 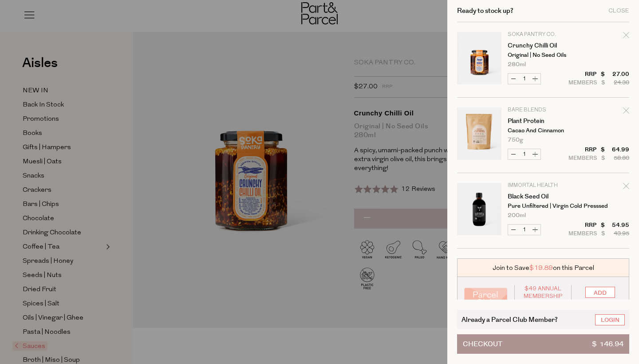 What do you see at coordinates (516, 65) in the screenshot?
I see `span: 280ml` at bounding box center [516, 65].